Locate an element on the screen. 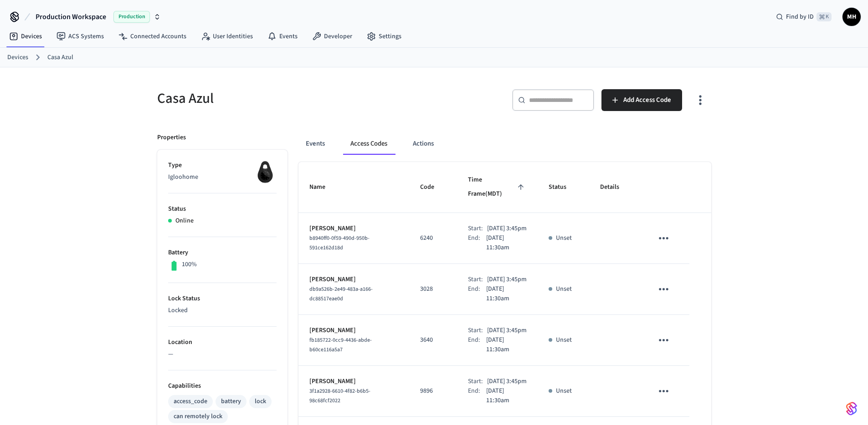 This screenshot has width=868, height=425. img: igloohome_igke is located at coordinates (265, 172).